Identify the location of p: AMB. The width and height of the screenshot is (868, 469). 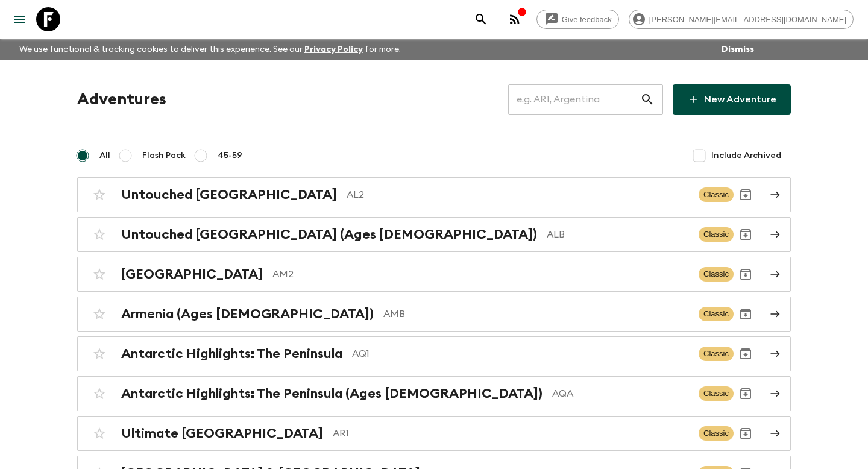
(536, 315).